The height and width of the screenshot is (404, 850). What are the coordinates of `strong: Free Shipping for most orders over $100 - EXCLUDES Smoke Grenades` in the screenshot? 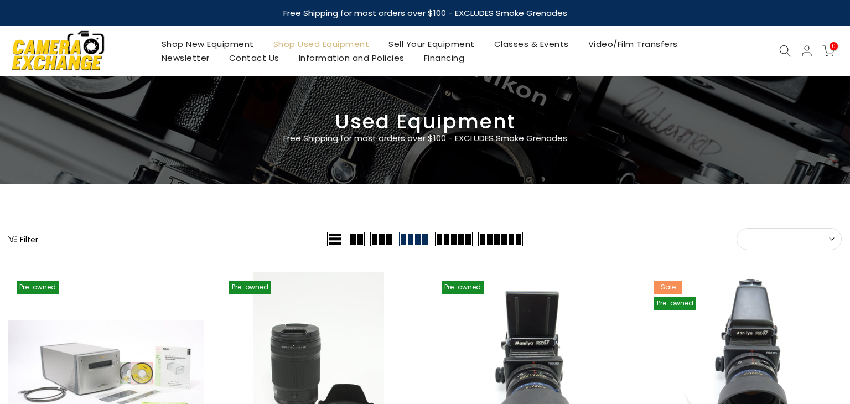 It's located at (425, 13).